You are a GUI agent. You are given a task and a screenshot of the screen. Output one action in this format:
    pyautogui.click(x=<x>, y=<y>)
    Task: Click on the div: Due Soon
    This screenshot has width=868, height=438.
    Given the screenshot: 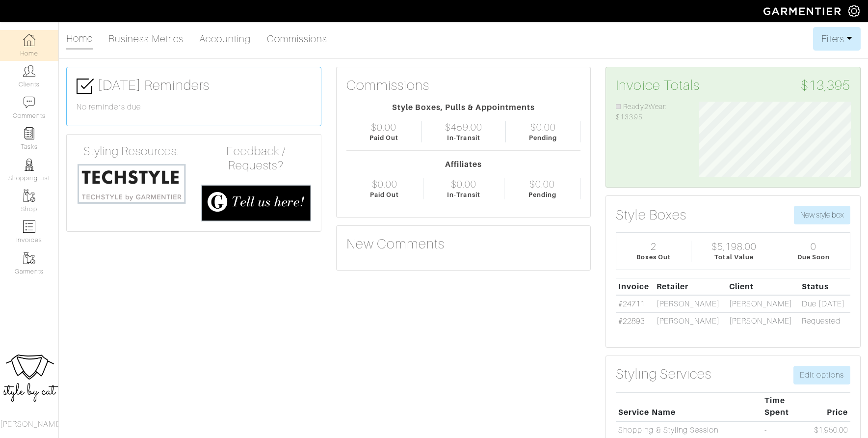 What is the action you would take?
    pyautogui.click(x=813, y=256)
    